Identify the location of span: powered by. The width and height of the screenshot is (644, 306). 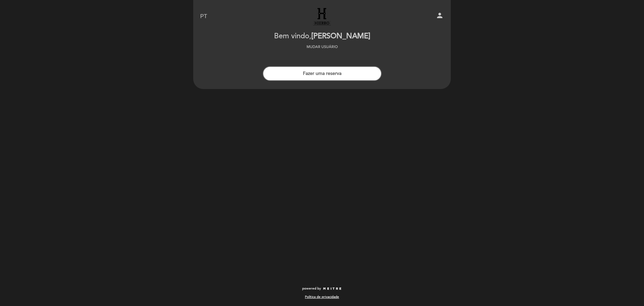
(312, 289).